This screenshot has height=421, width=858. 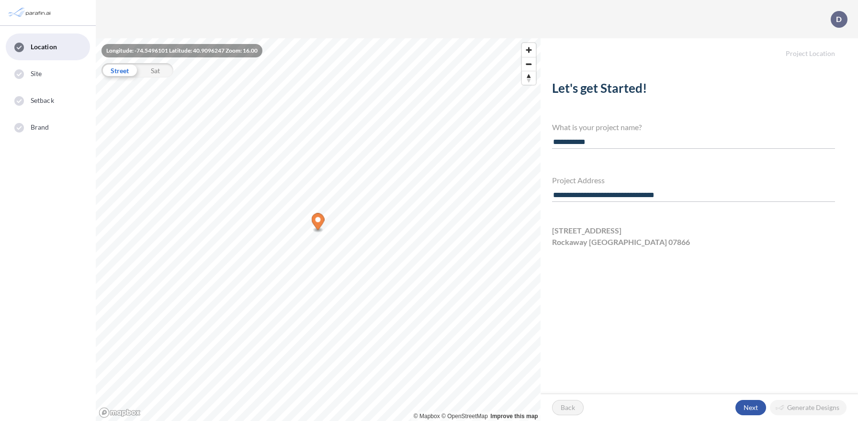 I want to click on span: Zoom in, so click(x=529, y=50).